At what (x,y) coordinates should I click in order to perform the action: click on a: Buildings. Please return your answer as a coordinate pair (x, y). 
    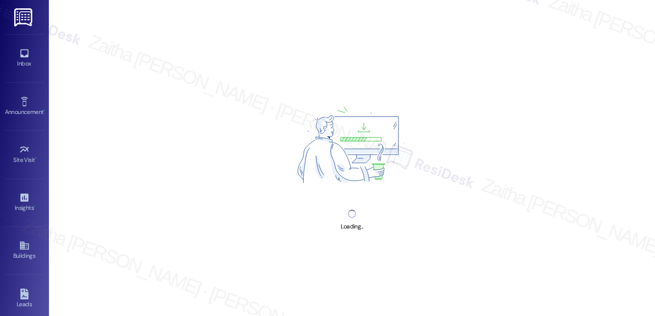
    Looking at the image, I should click on (24, 250).